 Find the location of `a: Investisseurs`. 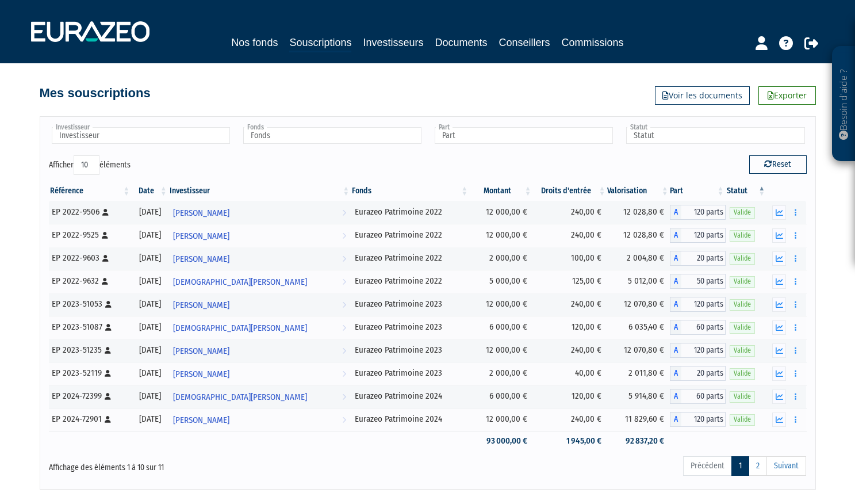

a: Investisseurs is located at coordinates (393, 42).